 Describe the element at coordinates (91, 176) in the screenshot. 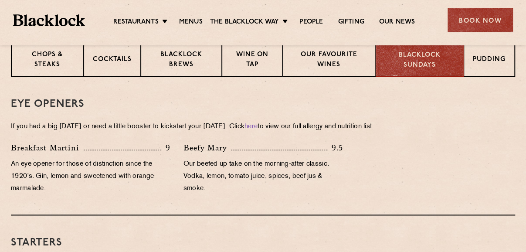

I see `p: An eye opener for those of distinction since the 1920’s. Gin, lemon and sweetened with orange mar...` at that location.